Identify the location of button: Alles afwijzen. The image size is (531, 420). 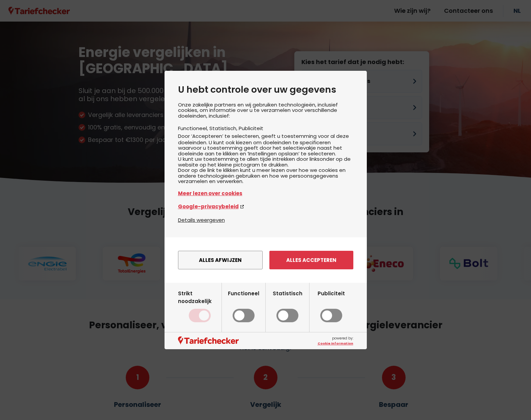
(220, 260).